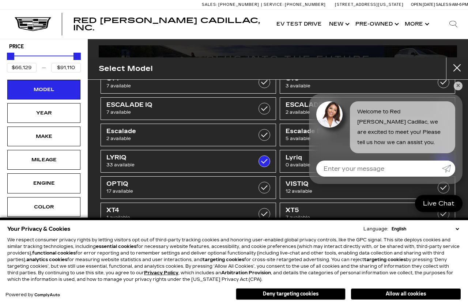 This screenshot has width=468, height=305. What do you see at coordinates (44, 113) in the screenshot?
I see `div: Year` at bounding box center [44, 113].